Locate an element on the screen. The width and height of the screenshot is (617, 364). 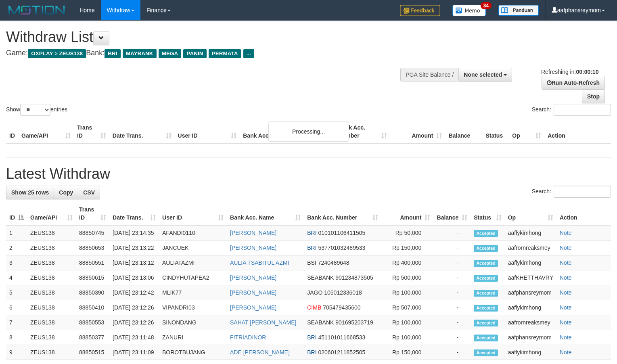
td: 7 is located at coordinates (17, 322).